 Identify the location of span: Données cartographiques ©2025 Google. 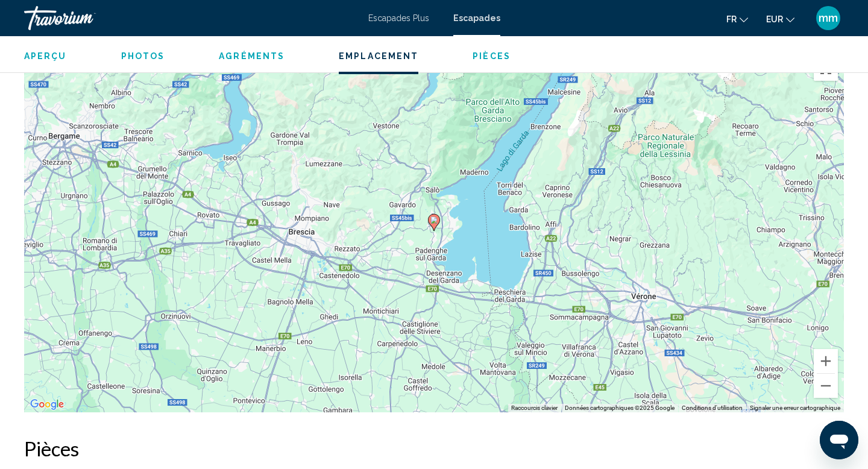
(620, 407).